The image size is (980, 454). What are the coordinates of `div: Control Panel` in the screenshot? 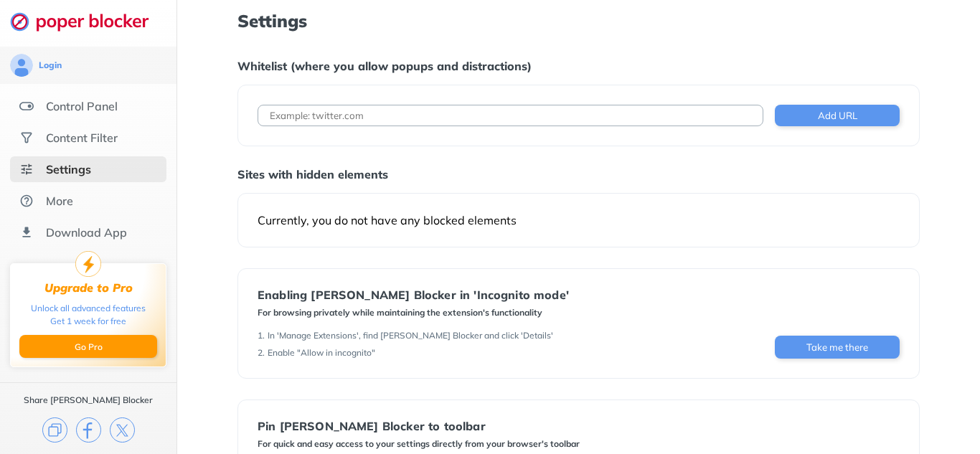 It's located at (82, 107).